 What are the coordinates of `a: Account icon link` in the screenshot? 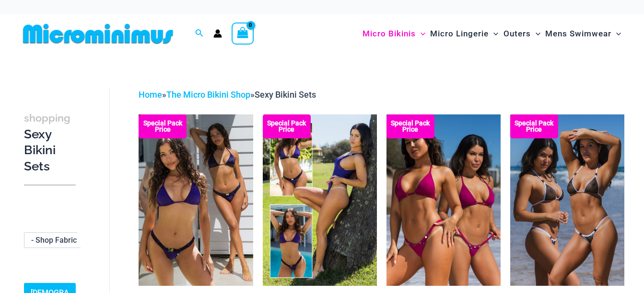 It's located at (218, 34).